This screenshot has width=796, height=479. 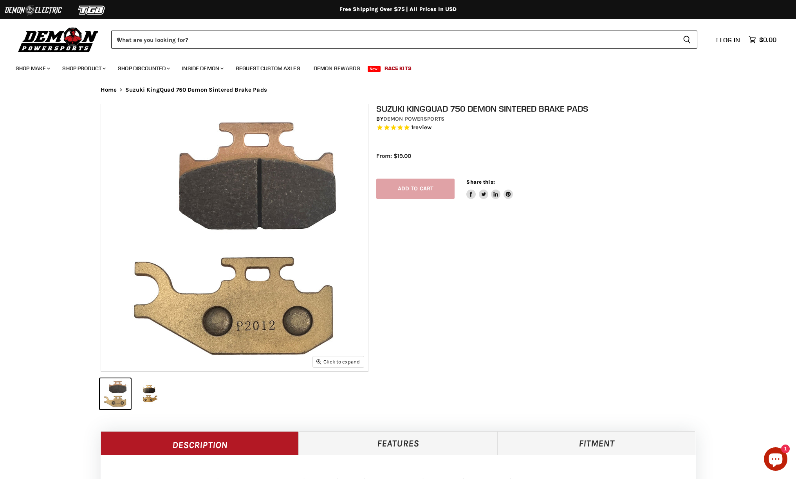 I want to click on a: Description, so click(x=200, y=443).